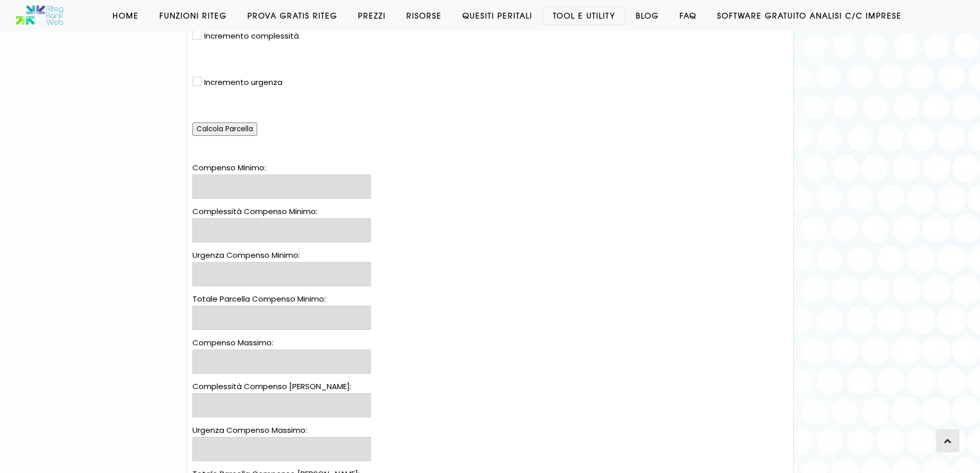  What do you see at coordinates (688, 16) in the screenshot?
I see `a: Faq` at bounding box center [688, 16].